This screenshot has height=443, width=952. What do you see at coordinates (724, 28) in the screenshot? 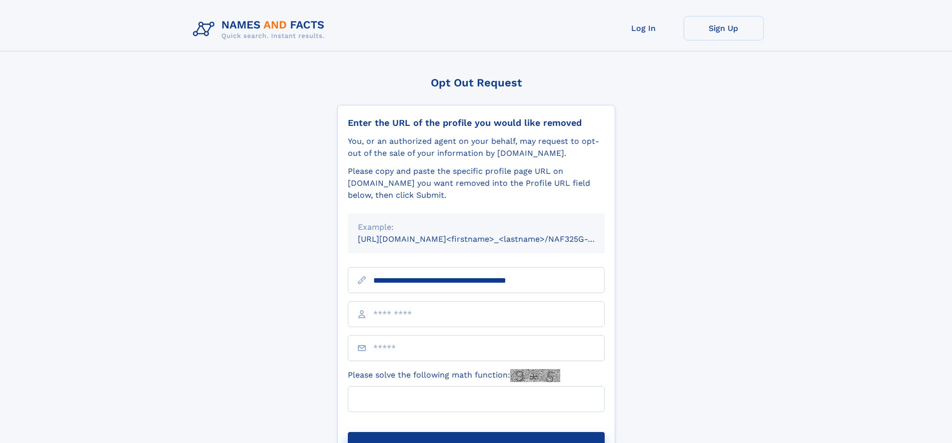
I see `a: Sign Up` at bounding box center [724, 28].